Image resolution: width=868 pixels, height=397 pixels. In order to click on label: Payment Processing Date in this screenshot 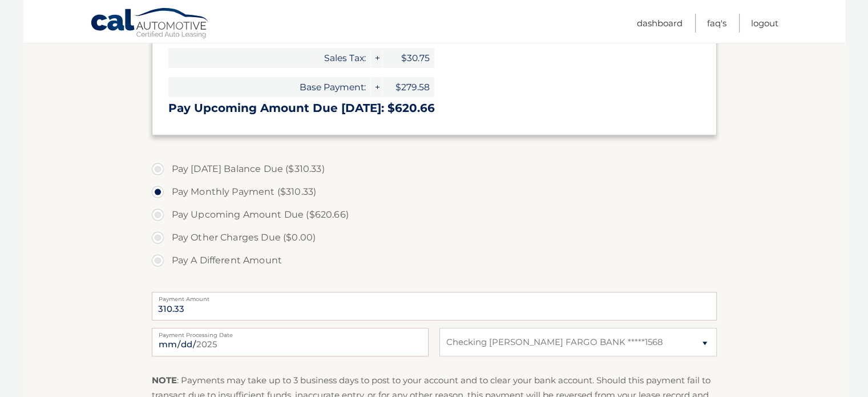, I will do `click(290, 333)`.